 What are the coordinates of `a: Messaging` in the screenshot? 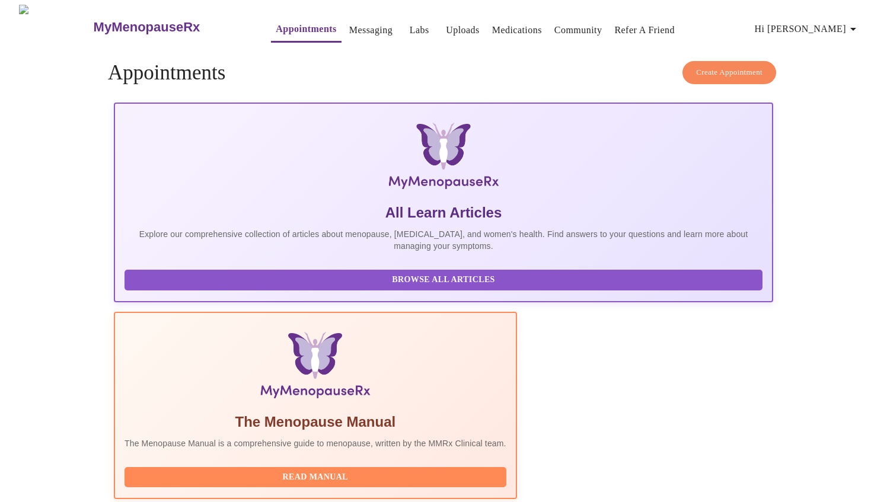 It's located at (371, 30).